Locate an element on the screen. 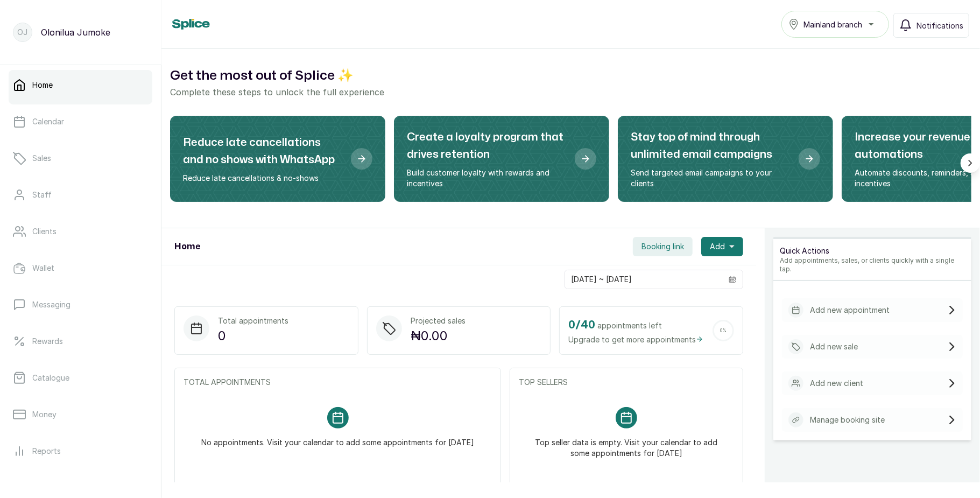 This screenshot has height=498, width=980. h2: Stay top of mind through unlimited email campaigns is located at coordinates (710, 146).